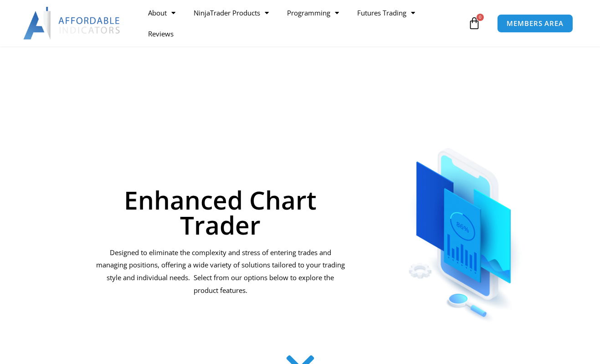 The image size is (600, 364). I want to click on span: 0, so click(480, 17).